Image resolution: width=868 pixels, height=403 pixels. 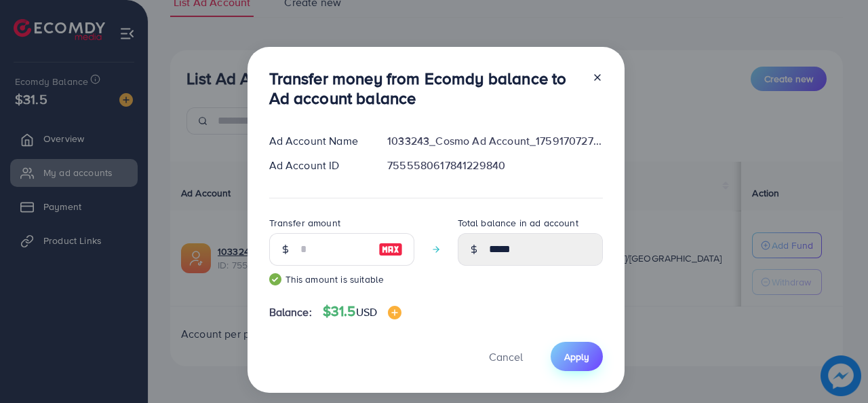 I want to click on div: Ad Account Name, so click(x=317, y=141).